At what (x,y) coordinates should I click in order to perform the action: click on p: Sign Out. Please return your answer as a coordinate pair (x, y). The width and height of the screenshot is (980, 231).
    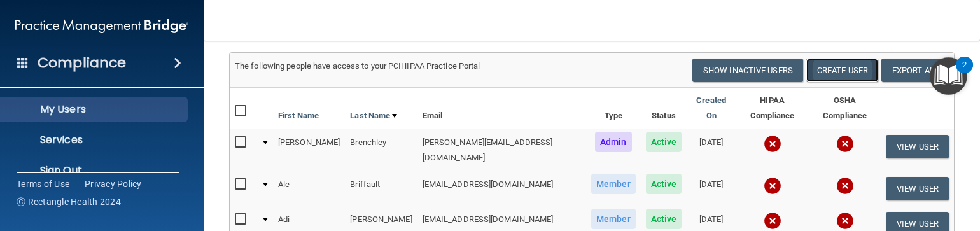
    Looking at the image, I should click on (95, 171).